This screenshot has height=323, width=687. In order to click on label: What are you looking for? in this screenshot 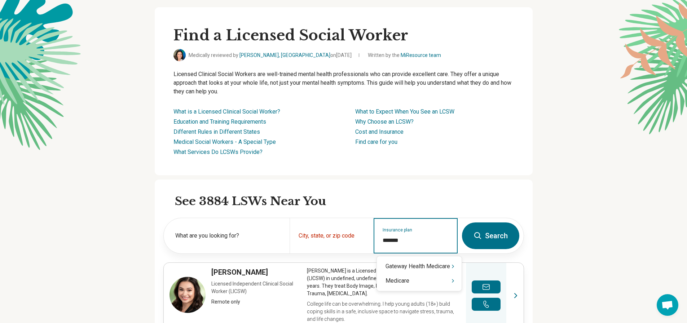, I will do `click(228, 236)`.